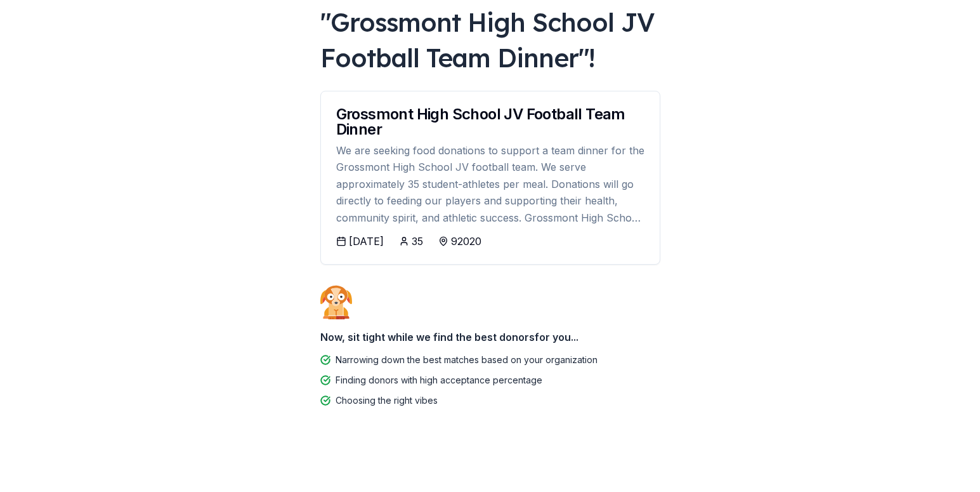 This screenshot has width=980, height=492. Describe the element at coordinates (466, 360) in the screenshot. I see `div: Narrowing down the best matches based on your organization` at that location.